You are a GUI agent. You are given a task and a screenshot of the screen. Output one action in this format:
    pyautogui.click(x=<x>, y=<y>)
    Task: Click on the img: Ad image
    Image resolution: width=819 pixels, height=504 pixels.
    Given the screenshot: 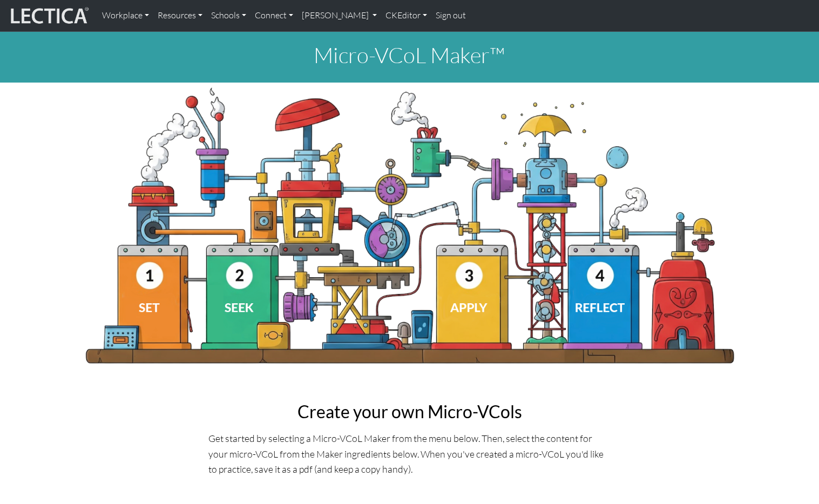 What is the action you would take?
    pyautogui.click(x=410, y=224)
    